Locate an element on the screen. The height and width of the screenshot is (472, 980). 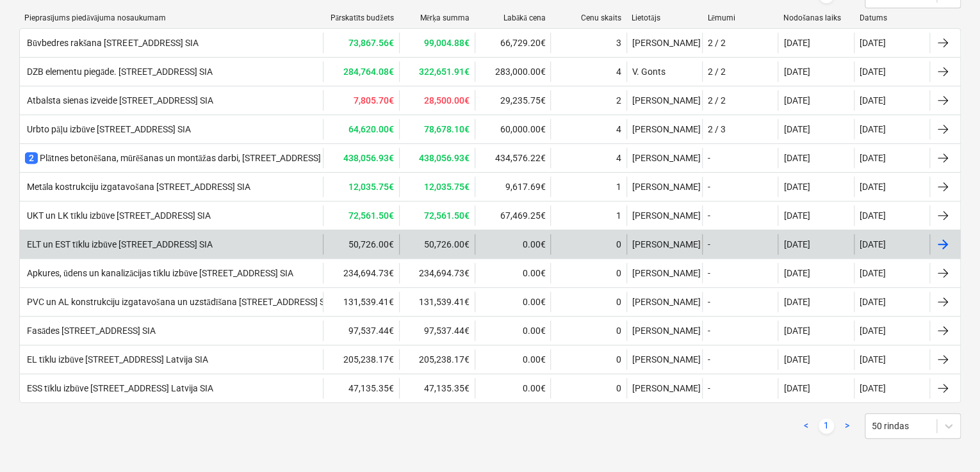
div: 283,000.00€ is located at coordinates (513, 71).